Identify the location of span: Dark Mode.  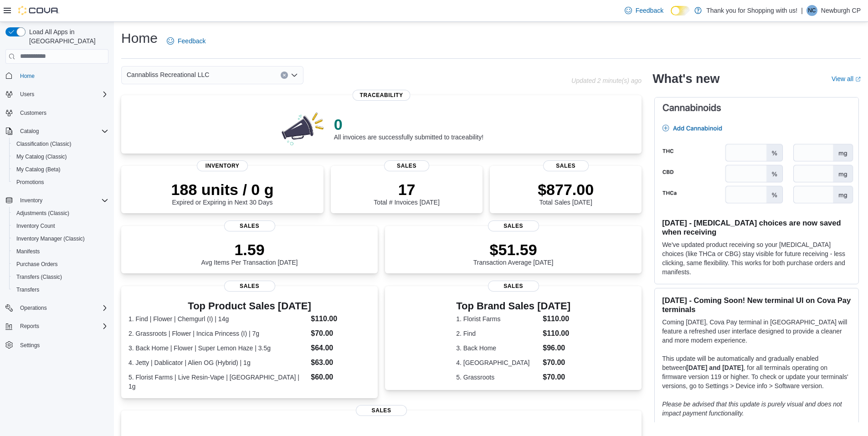
(670, 15).